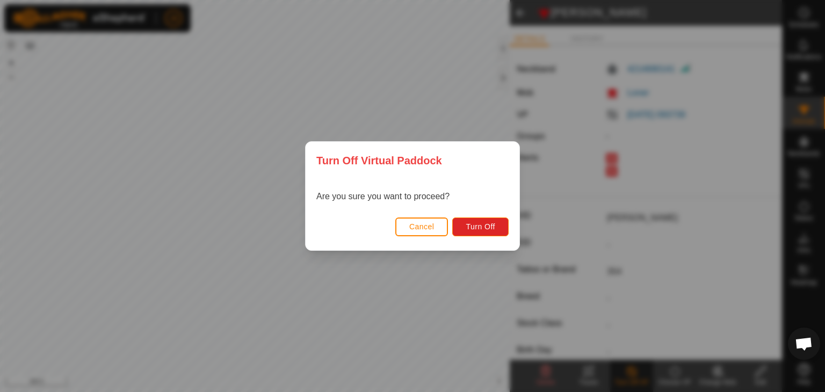  Describe the element at coordinates (804, 344) in the screenshot. I see `div: Open chat` at that location.